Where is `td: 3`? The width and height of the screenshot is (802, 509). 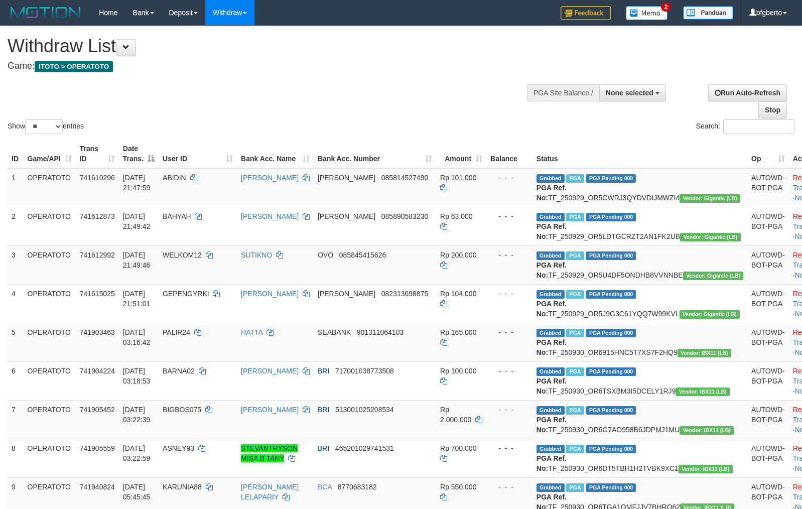 td: 3 is located at coordinates (16, 264).